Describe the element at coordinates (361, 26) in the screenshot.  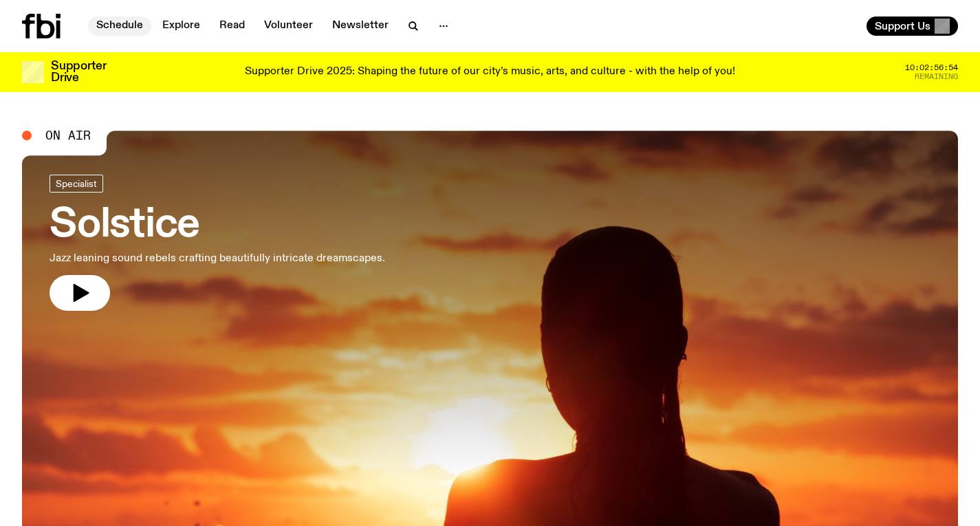
I see `a: Newsletter` at that location.